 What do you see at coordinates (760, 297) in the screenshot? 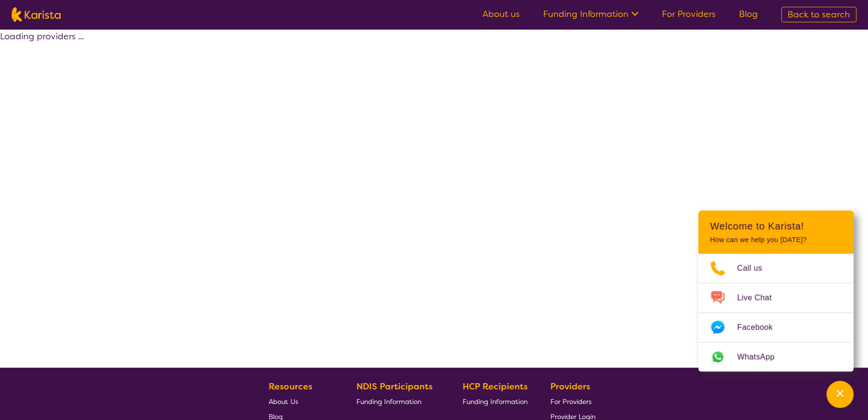
I see `span: Live Chat` at bounding box center [760, 297].